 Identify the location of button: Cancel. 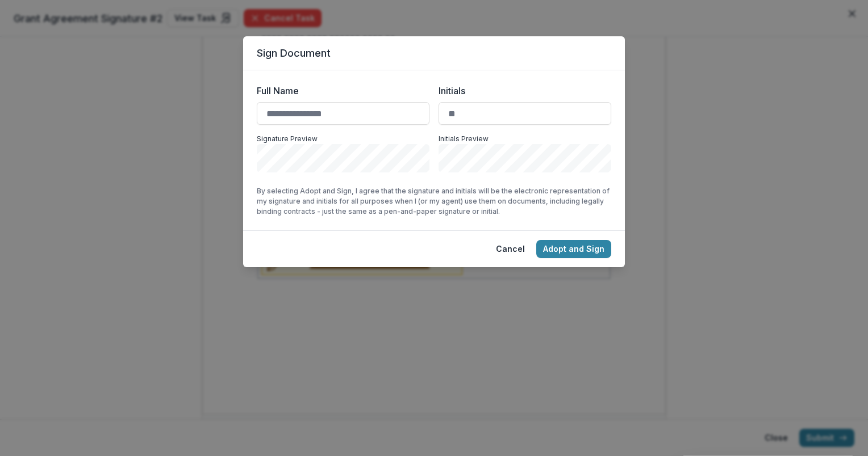
(510, 249).